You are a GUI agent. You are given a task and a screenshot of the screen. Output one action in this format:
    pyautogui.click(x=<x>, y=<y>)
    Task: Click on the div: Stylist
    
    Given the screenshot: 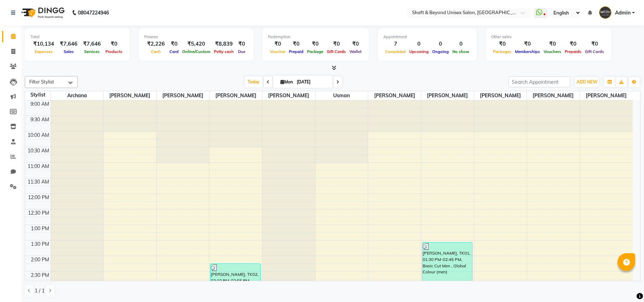 What is the action you would take?
    pyautogui.click(x=38, y=95)
    